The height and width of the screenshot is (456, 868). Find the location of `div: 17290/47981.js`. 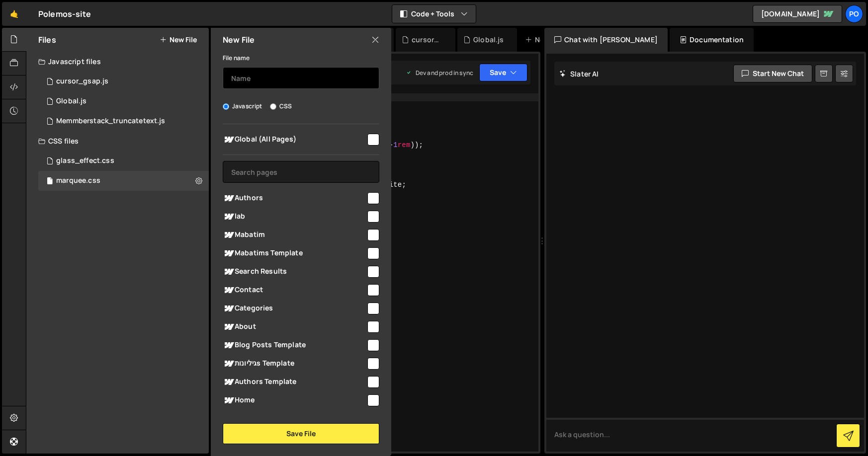

div: 17290/47981.js is located at coordinates (123, 81).